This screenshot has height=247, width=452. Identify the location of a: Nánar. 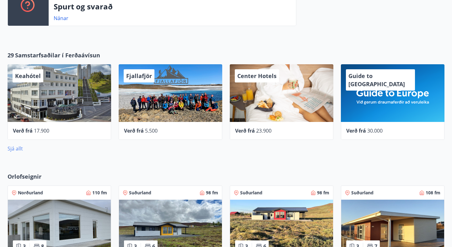
(61, 18).